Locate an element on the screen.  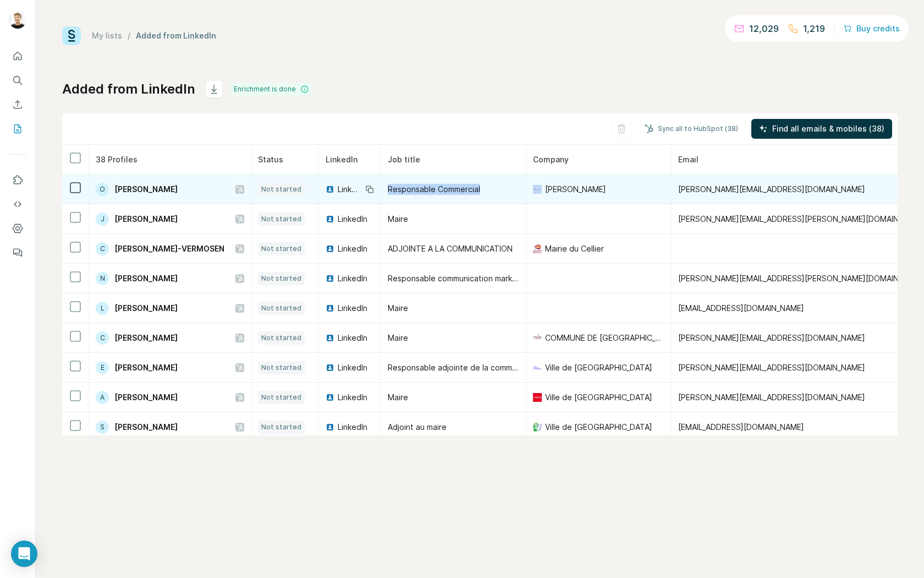
span: Job title is located at coordinates (404, 159).